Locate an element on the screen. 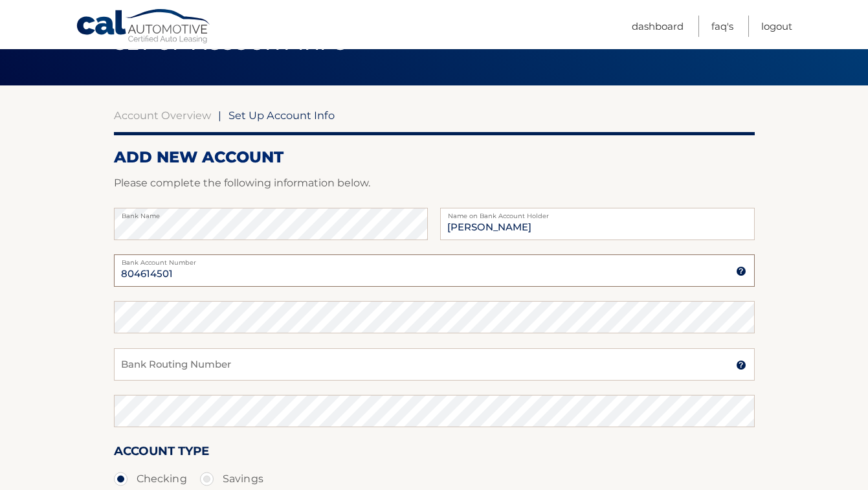 The image size is (868, 490). input: Name on Account (Account Holder Name) is located at coordinates (597, 224).